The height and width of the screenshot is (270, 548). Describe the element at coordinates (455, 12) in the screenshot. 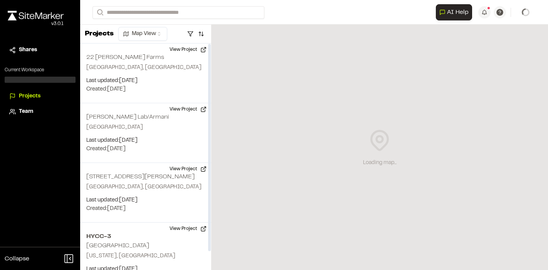

I see `div: Open AI Assistant` at that location.